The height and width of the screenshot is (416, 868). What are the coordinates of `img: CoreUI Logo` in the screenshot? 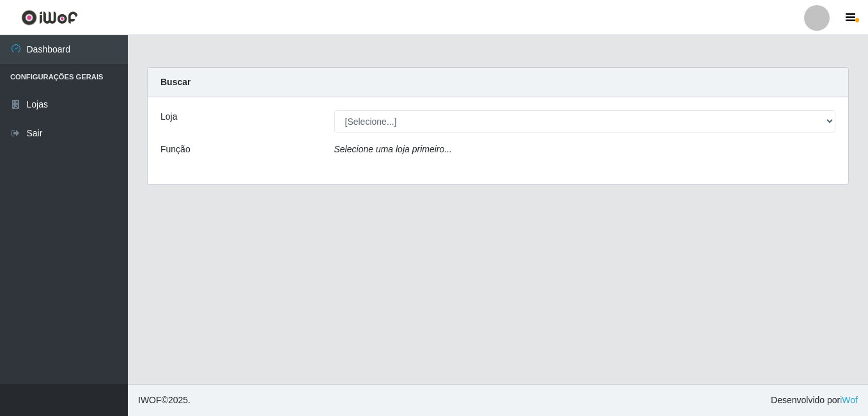 It's located at (49, 17).